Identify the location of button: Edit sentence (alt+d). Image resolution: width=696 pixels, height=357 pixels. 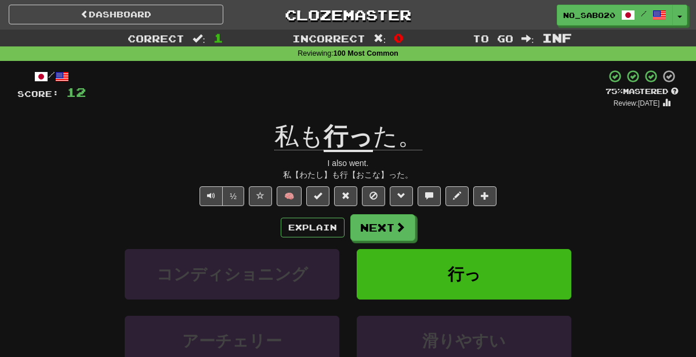
(457, 196).